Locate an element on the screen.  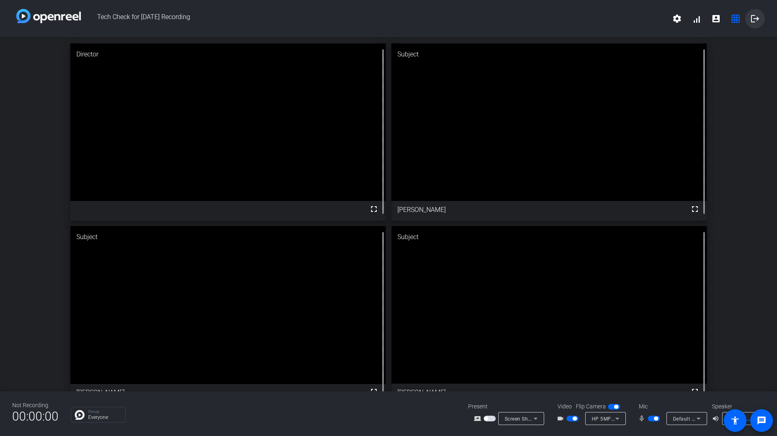
span: Default - Microphone (Realtek(R) Audio) is located at coordinates (720, 419).